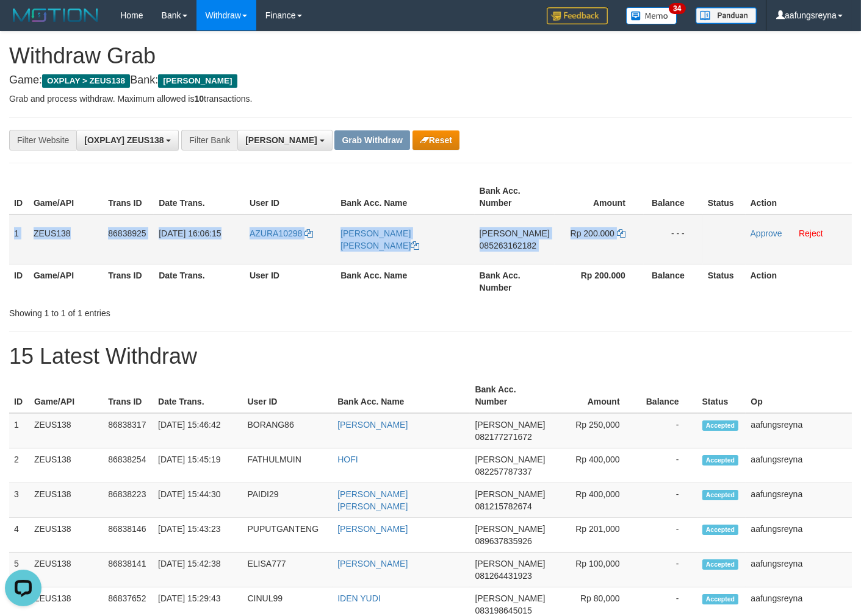  Describe the element at coordinates (281, 233) in the screenshot. I see `a: AZURA10298` at that location.